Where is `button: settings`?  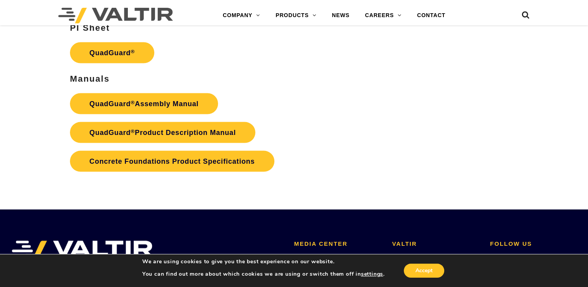
button: settings is located at coordinates (372, 274).